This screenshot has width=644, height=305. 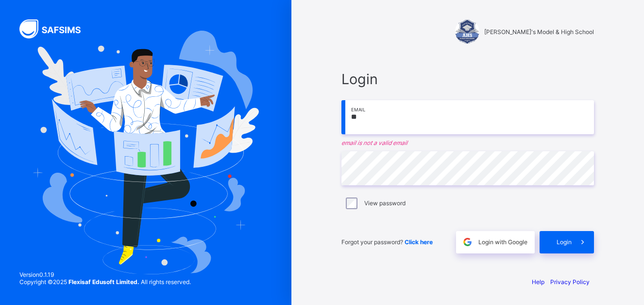 I want to click on img: SAFSIMS Logo, so click(x=56, y=29).